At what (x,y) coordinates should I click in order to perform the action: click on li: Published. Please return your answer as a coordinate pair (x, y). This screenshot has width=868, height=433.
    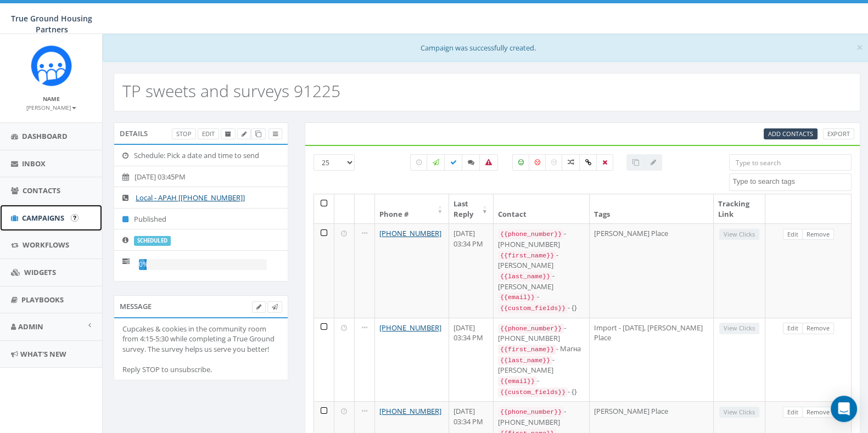
    Looking at the image, I should click on (201, 219).